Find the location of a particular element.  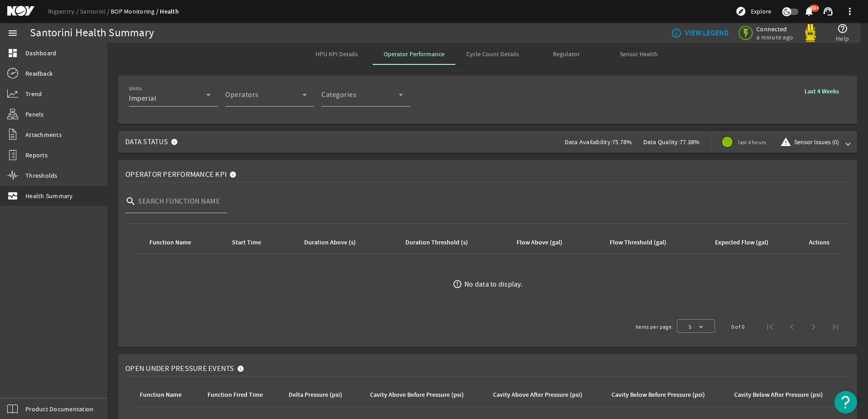

span: 75.78% is located at coordinates (622, 142).